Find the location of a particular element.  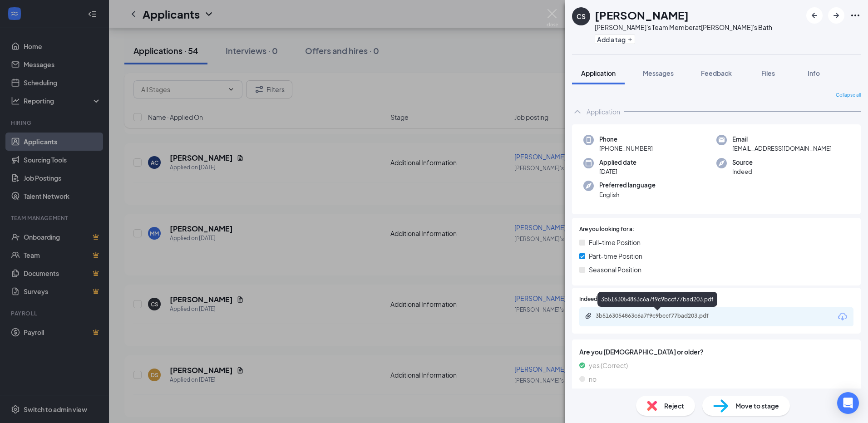

span: Full-time Position is located at coordinates (614, 242).